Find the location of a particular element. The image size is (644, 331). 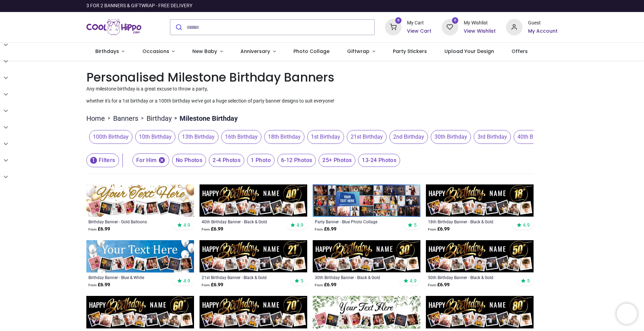

span: 13-24 Photos is located at coordinates (379, 160).